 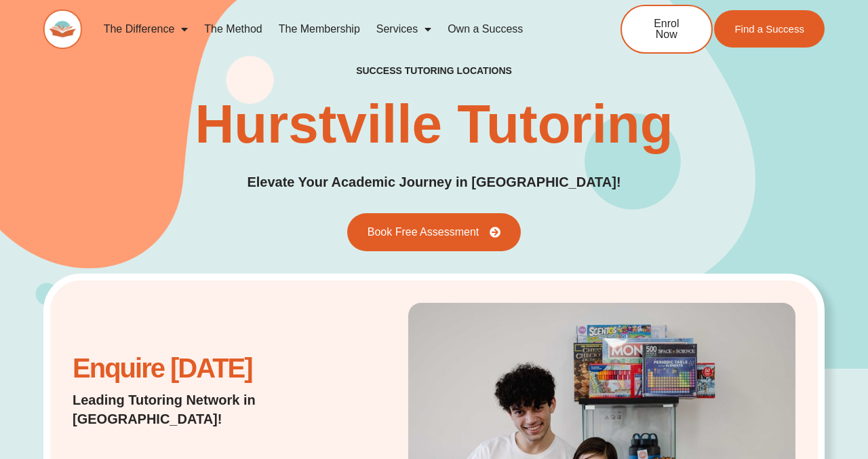 I want to click on h1: Hurstville Tutoring, so click(x=433, y=124).